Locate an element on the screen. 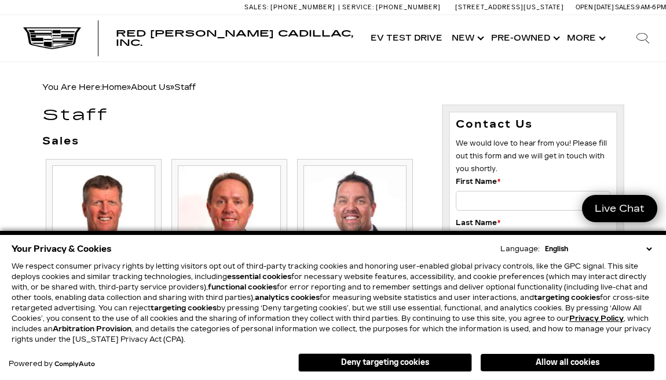  div: Language: is located at coordinates (520, 249).